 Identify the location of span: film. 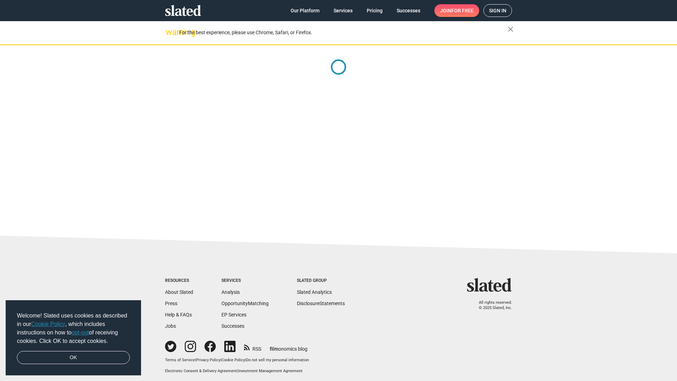
(274, 349).